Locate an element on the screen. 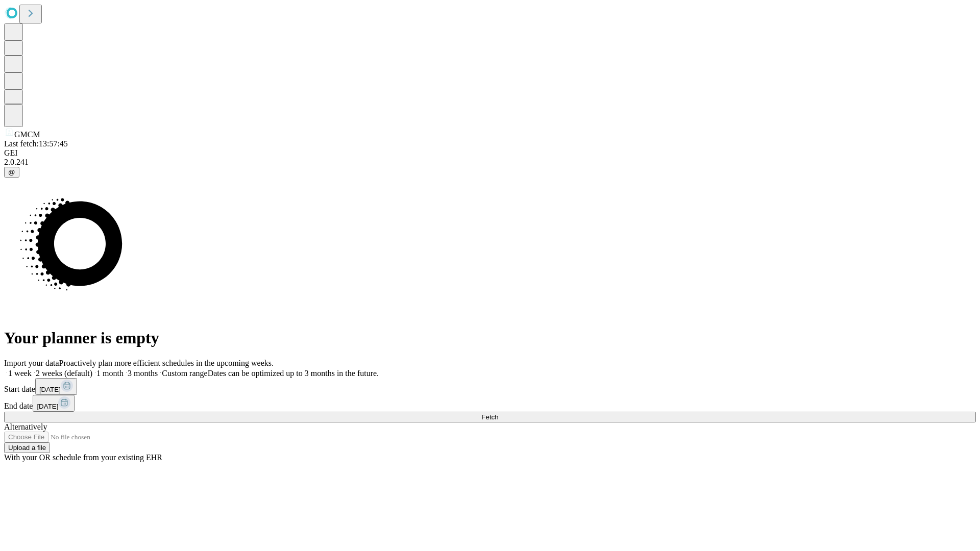  span: Last fetch: 13:57:45 is located at coordinates (36, 143).